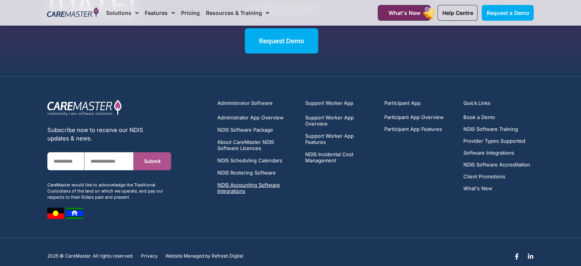 Image resolution: width=581 pixels, height=266 pixels. What do you see at coordinates (109, 191) in the screenshot?
I see `div: CareMaster would like to acknowledge the Traditional Custodians of the land on which we operate, ...` at bounding box center [109, 191].